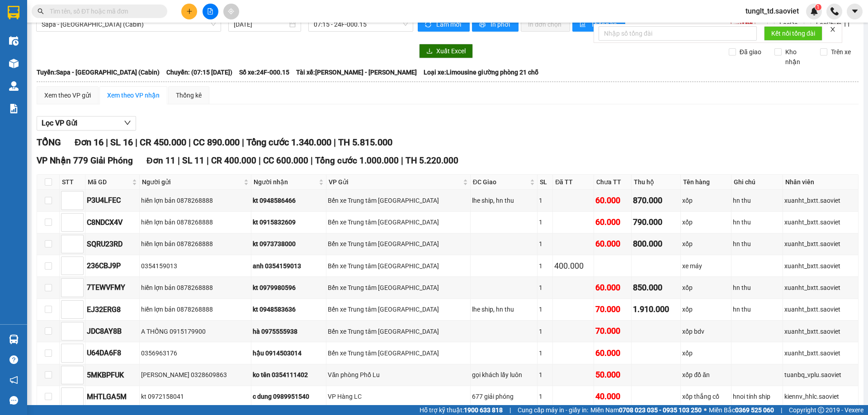 The height and width of the screenshot is (415, 868). I want to click on div: JDC8AY8B, so click(113, 331).